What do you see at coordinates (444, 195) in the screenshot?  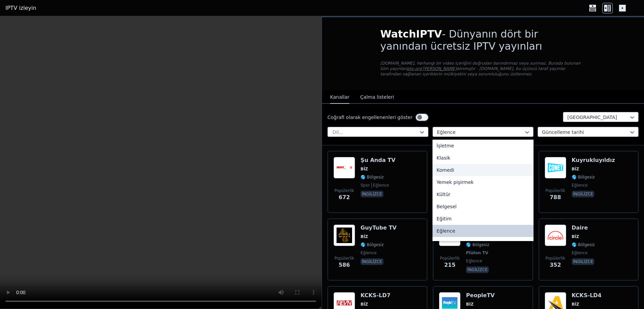 I see `font: Kültür` at bounding box center [444, 195].